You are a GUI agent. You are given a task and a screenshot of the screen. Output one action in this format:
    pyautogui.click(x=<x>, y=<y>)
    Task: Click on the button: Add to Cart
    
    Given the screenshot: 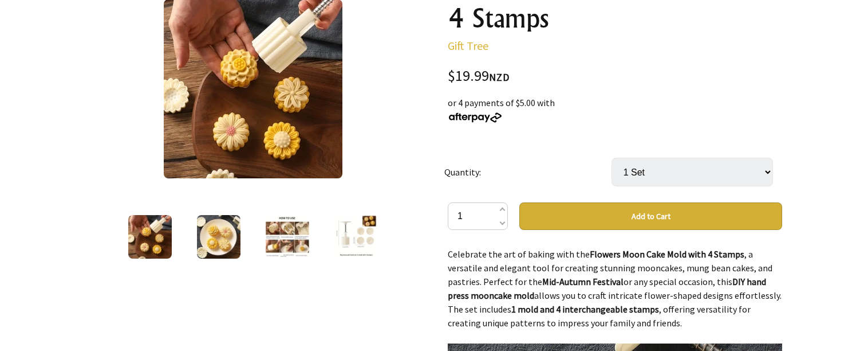 What is the action you would take?
    pyautogui.click(x=651, y=216)
    